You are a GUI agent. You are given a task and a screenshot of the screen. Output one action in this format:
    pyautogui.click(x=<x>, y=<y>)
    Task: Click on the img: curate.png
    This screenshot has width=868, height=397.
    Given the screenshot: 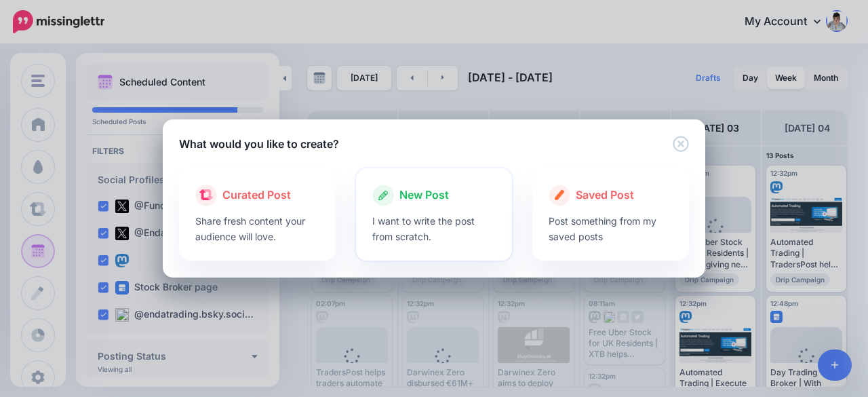 What is the action you would take?
    pyautogui.click(x=206, y=195)
    